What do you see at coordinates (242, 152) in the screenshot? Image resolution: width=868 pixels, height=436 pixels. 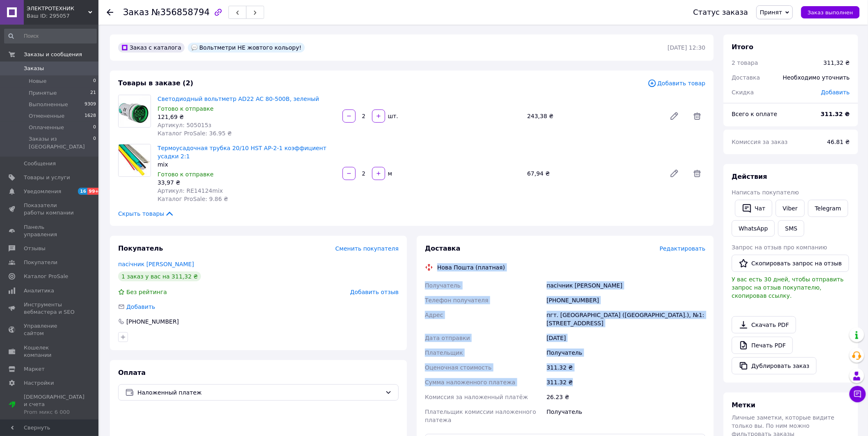 I see `a: Термоусадочная трубка 20/10 HST AP-2-1 коэффициент усадки 2:1` at bounding box center [242, 152].